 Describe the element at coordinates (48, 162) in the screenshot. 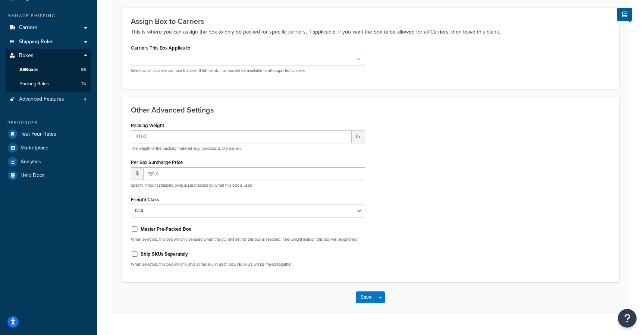

I see `a: Analytics` at that location.